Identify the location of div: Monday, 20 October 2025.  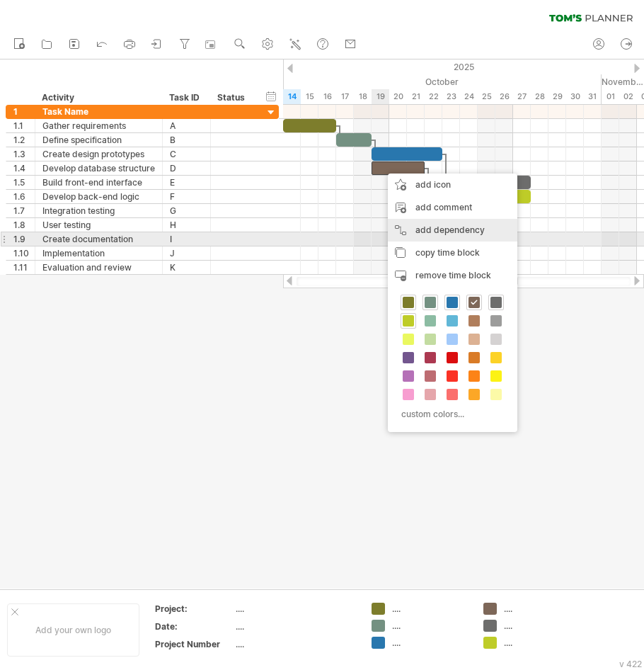
(398, 96).